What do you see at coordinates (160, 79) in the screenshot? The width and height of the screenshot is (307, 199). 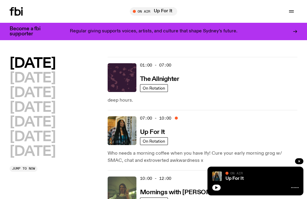 I see `h3: The Allnighter` at bounding box center [160, 79].